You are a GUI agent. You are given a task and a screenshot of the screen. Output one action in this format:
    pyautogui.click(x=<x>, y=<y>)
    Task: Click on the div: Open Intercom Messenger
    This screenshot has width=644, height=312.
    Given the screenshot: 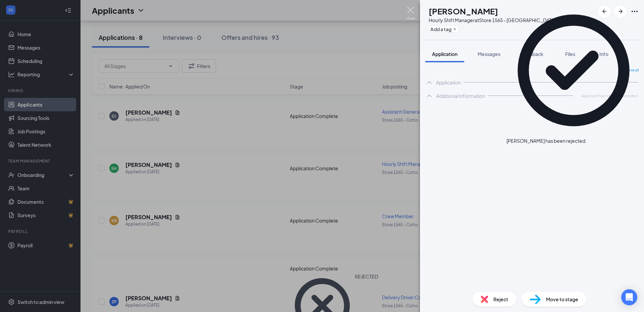 What is the action you would take?
    pyautogui.click(x=629, y=297)
    